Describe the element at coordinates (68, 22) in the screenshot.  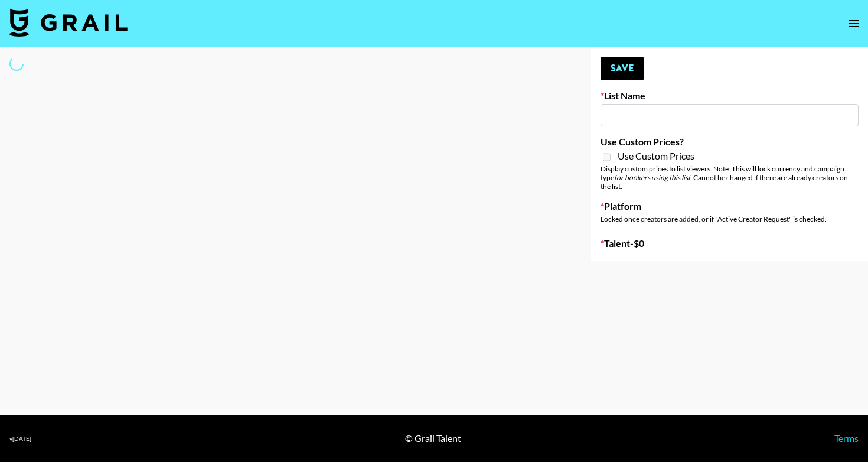
I see `img: Grail Talent` at that location.